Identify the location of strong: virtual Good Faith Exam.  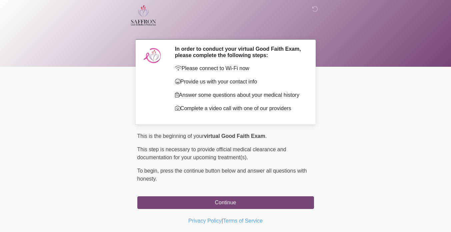
(235, 136).